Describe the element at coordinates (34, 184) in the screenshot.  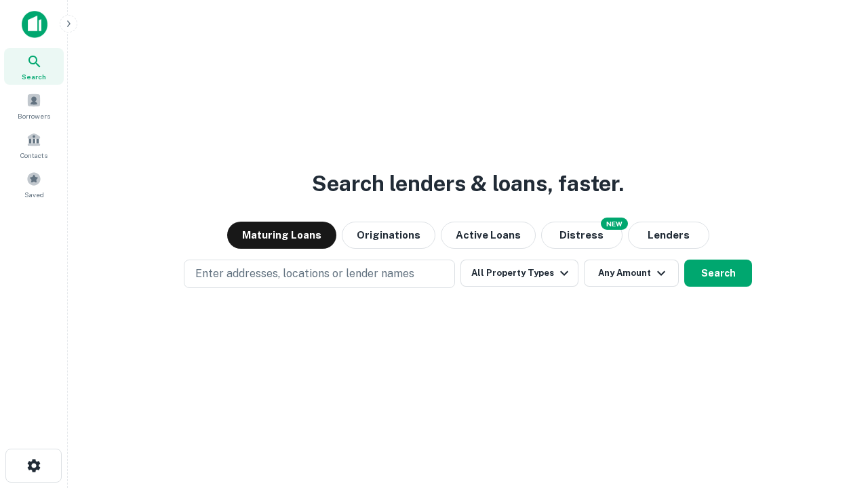
I see `div: Saved` at that location.